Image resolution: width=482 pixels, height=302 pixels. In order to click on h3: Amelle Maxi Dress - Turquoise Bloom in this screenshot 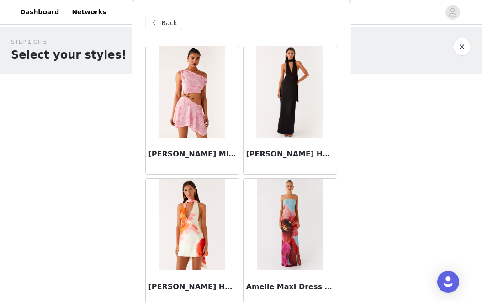, I will do `click(290, 287)`.